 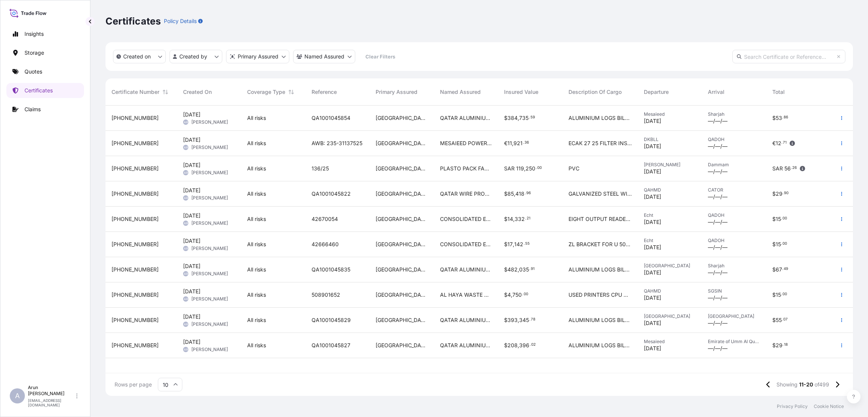 I want to click on span: 17, so click(x=510, y=245).